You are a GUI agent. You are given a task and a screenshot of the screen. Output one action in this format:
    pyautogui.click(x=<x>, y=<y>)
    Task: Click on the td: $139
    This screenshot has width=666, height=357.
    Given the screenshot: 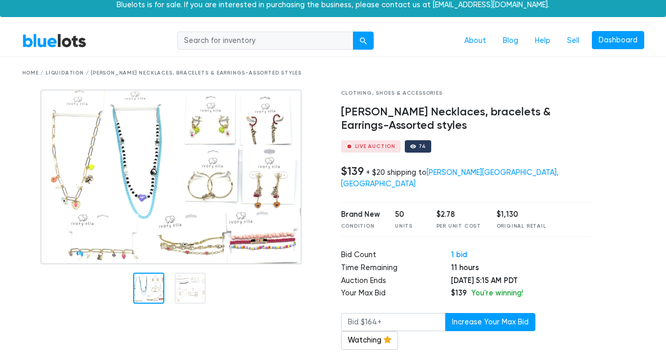 What is the action you would take?
    pyautogui.click(x=521, y=294)
    